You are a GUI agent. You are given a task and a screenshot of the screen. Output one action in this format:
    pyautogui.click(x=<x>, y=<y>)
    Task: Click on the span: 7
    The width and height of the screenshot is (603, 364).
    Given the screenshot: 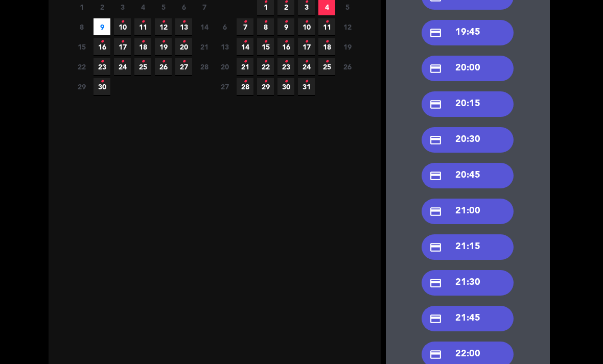 What is the action you would take?
    pyautogui.click(x=245, y=27)
    